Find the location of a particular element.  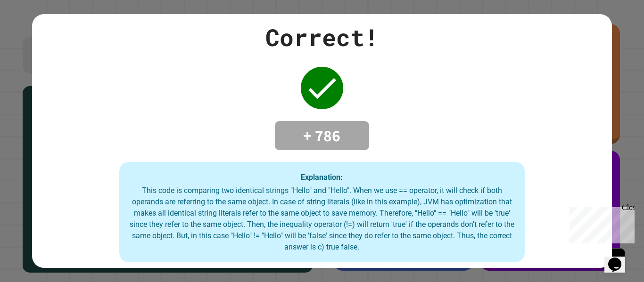

h4: + 786 is located at coordinates (322, 136).